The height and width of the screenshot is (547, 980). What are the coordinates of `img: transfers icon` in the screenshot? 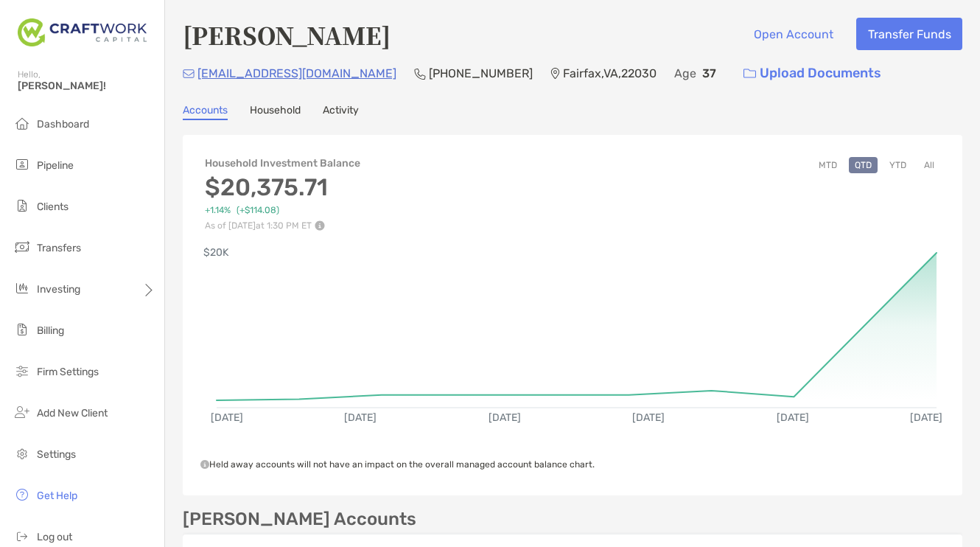 It's located at (22, 247).